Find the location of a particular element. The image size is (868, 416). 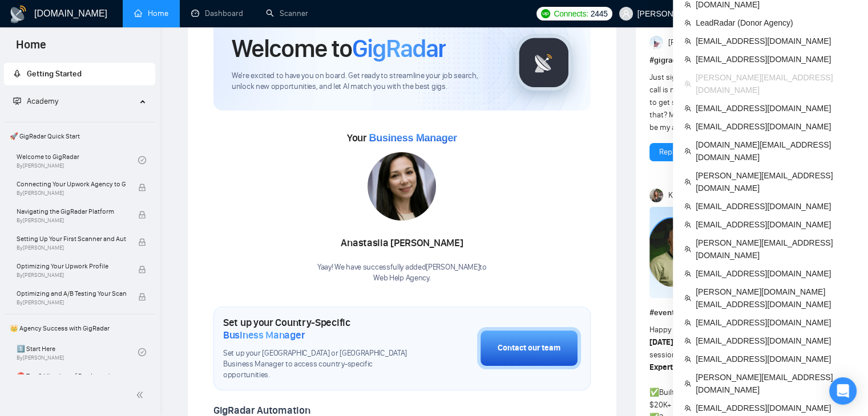

span: Home is located at coordinates (31, 49).